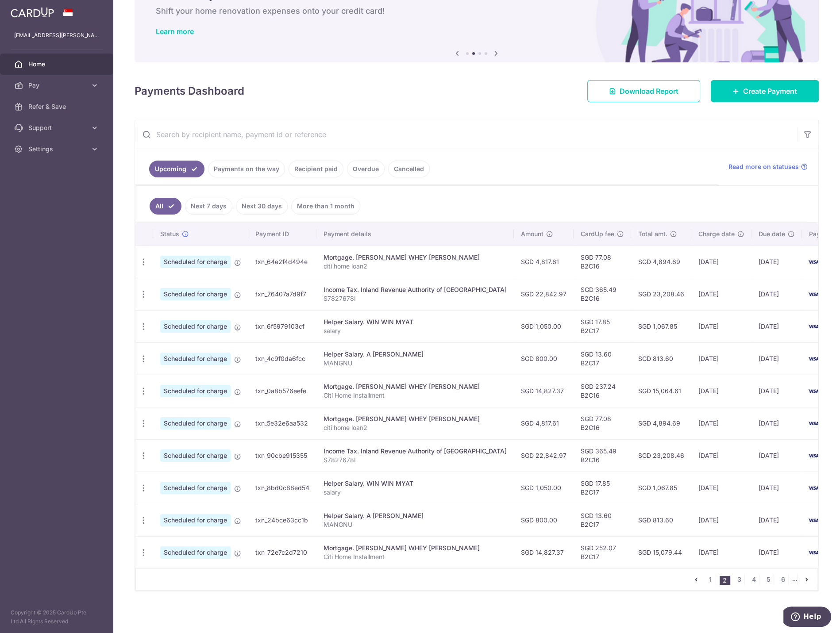 The height and width of the screenshot is (633, 840). What do you see at coordinates (602, 487) in the screenshot?
I see `td: SGD 17.85 B2C17` at bounding box center [602, 487].